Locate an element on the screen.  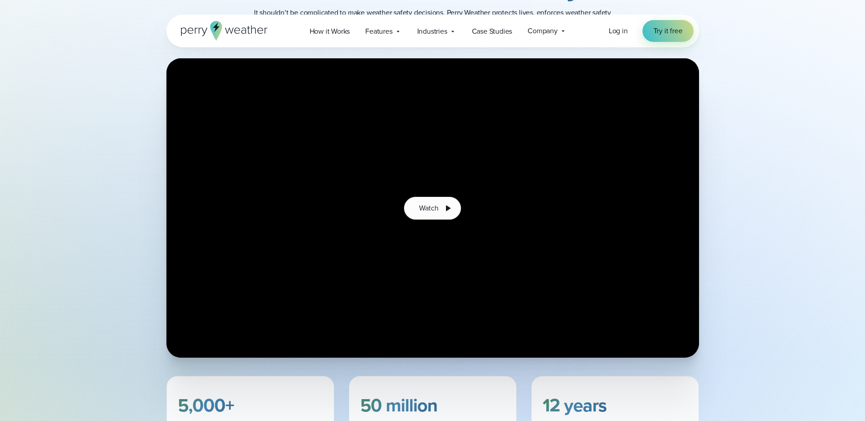
span: Features is located at coordinates (378, 31).